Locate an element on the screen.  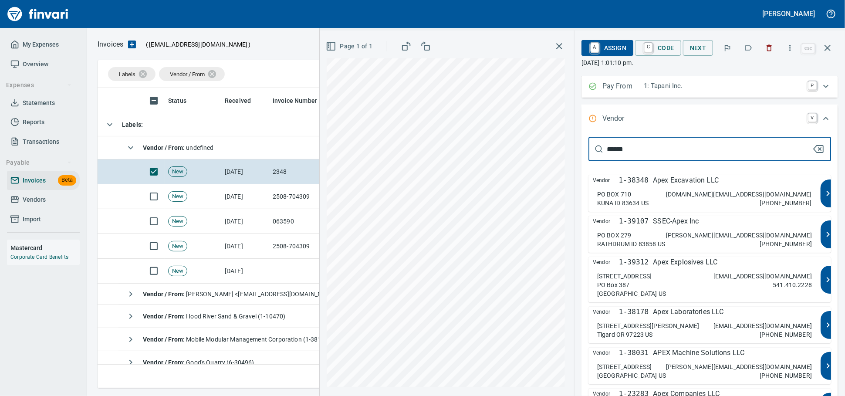
a: Corporate Card Benefits is located at coordinates (39, 257).